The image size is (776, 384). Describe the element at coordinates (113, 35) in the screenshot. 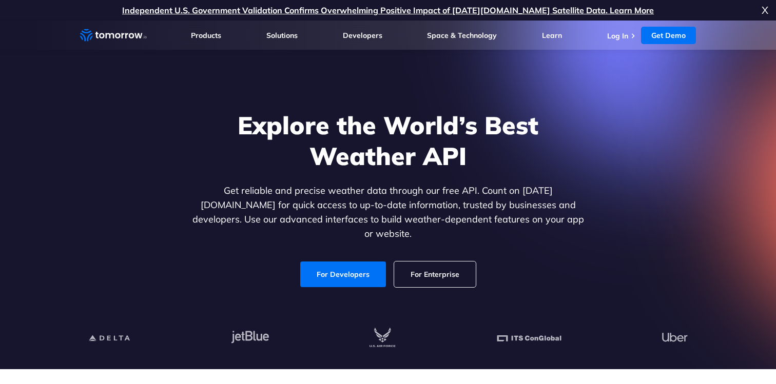

I see `a: Home link` at that location.